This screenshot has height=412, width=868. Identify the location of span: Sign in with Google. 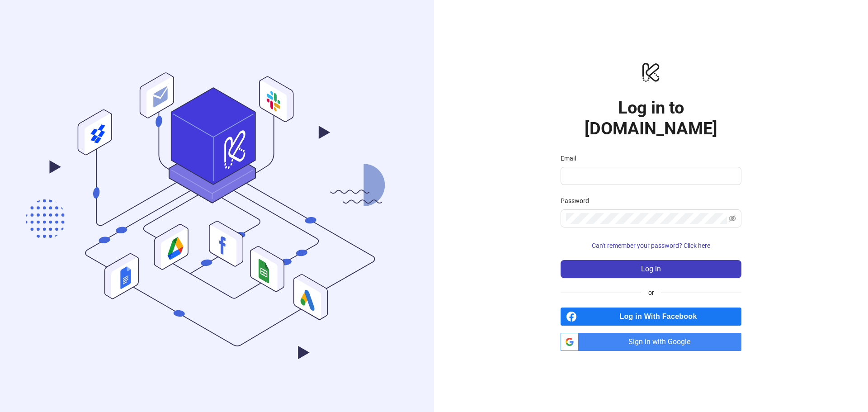
(662, 342).